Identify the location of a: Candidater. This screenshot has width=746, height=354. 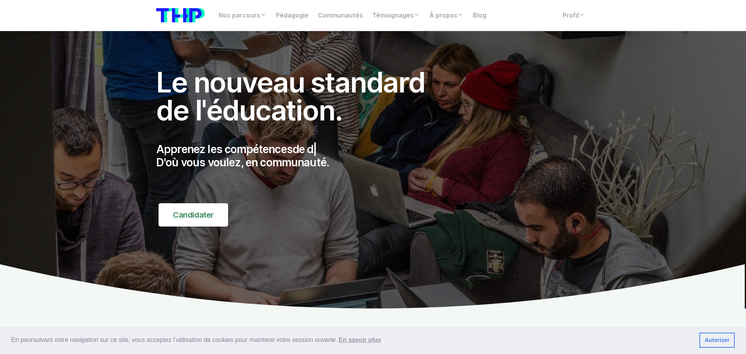
(193, 215).